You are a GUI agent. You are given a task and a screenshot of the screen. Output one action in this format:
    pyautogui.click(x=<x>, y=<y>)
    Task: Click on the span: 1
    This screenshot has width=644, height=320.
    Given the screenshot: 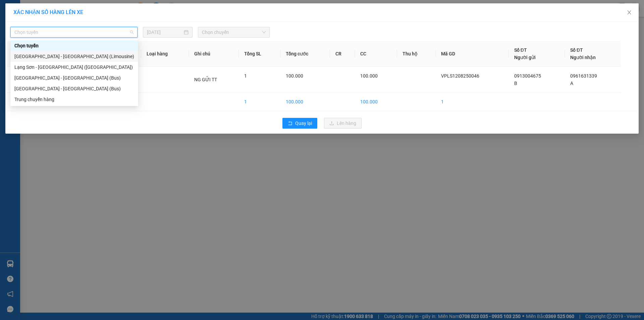 What is the action you would take?
    pyautogui.click(x=246, y=76)
    